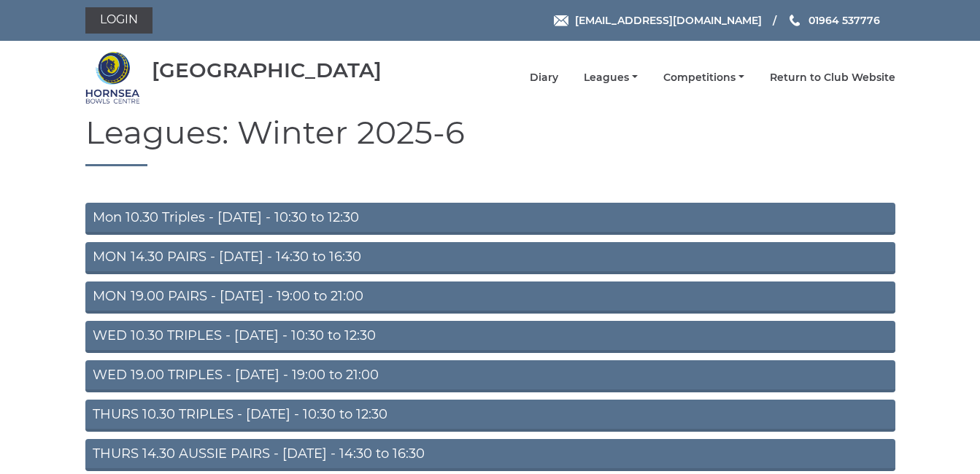 Image resolution: width=980 pixels, height=474 pixels. I want to click on img: Email, so click(561, 20).